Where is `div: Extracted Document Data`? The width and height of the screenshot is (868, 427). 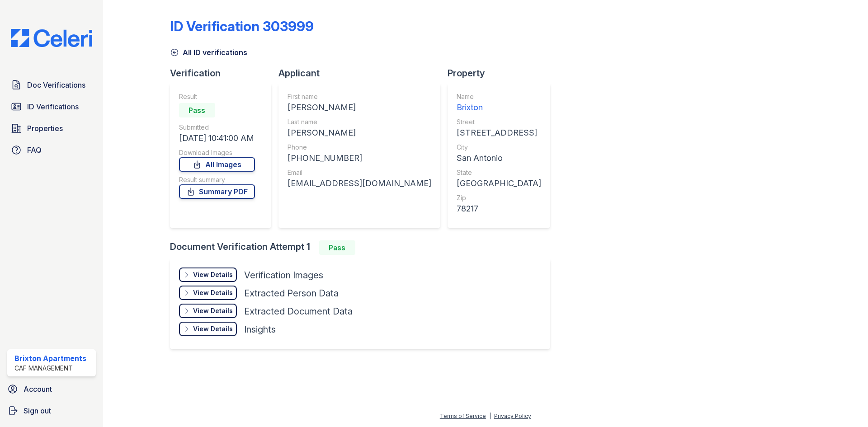
div: Extracted Document Data is located at coordinates (299, 311).